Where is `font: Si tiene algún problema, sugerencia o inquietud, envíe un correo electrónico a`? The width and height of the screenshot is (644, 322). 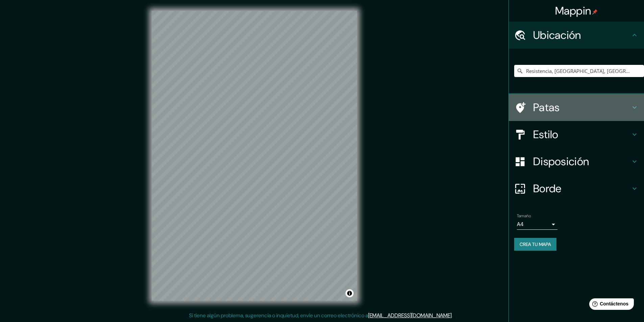 font: Si tiene algún problema, sugerencia o inquietud, envíe un correo electrónico a is located at coordinates (279, 315).